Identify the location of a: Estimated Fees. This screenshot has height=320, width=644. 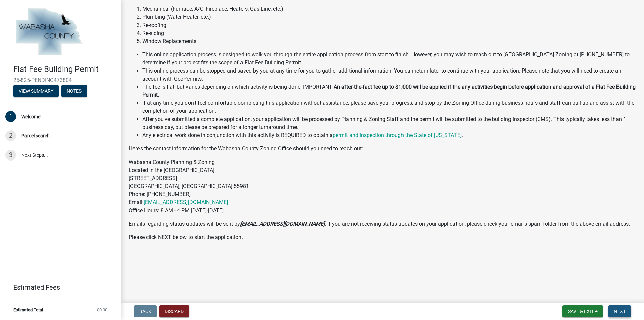
(57, 288).